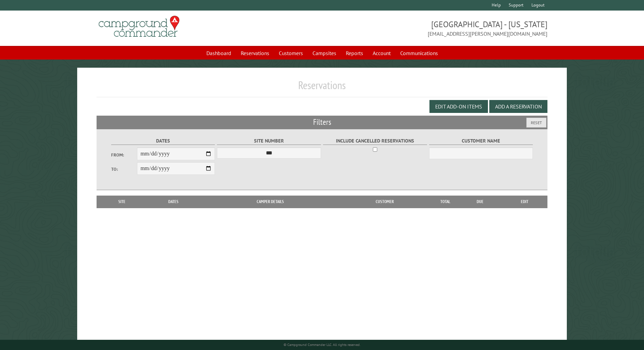 The height and width of the screenshot is (350, 644). What do you see at coordinates (419, 53) in the screenshot?
I see `a: Communications` at bounding box center [419, 53].